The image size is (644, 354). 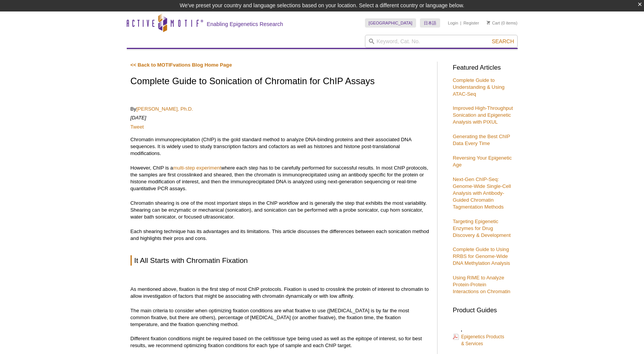 What do you see at coordinates (503, 41) in the screenshot?
I see `span: Search` at bounding box center [503, 41].